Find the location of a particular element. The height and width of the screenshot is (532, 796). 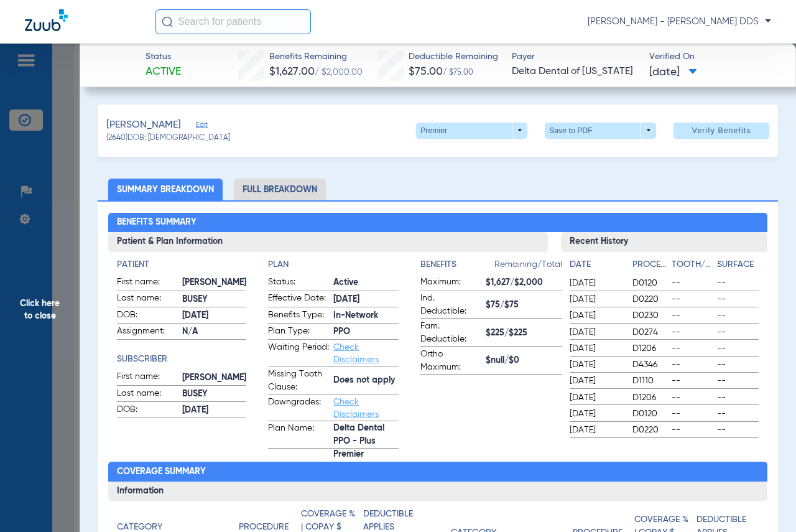

app-breakdown-title: Date is located at coordinates (596, 266).